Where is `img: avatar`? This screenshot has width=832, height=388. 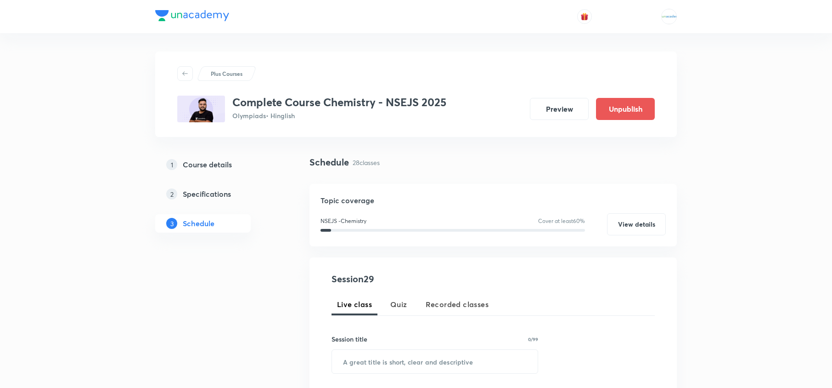
img: avatar is located at coordinates (585, 17).